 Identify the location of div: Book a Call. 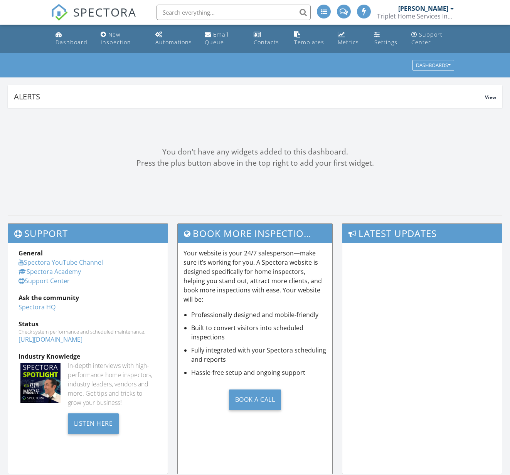
(255, 400).